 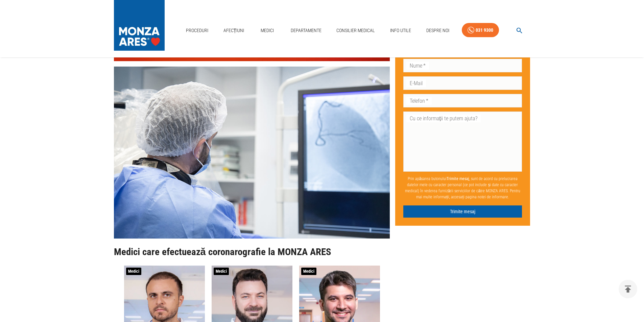 What do you see at coordinates (252, 252) in the screenshot?
I see `h2: Medici care efectuează coronarografie la MONZA ARES` at bounding box center [252, 252].